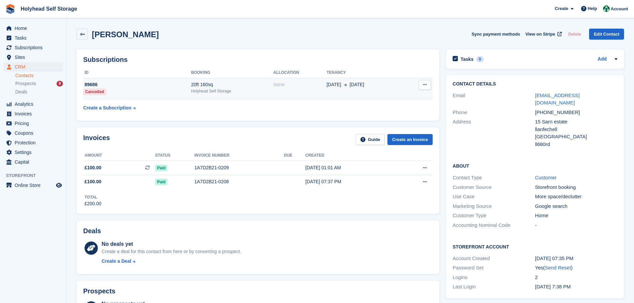  Describe the element at coordinates (60, 84) in the screenshot. I see `div: 9` at that location.